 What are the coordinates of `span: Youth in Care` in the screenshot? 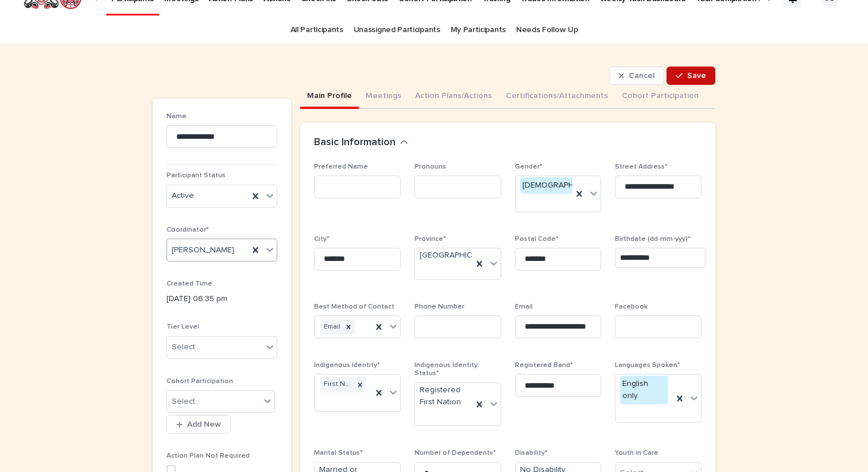 It's located at (637, 453).